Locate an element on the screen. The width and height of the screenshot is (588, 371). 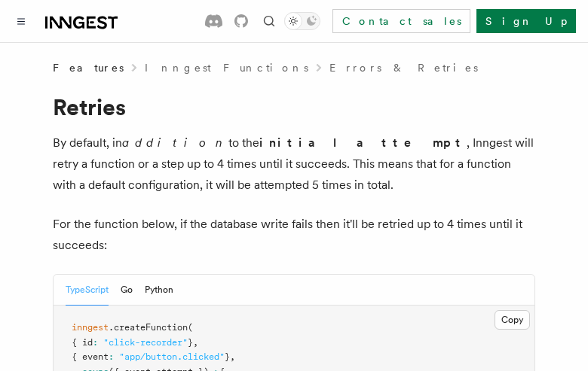
span: .createFunction is located at coordinates (148, 328).